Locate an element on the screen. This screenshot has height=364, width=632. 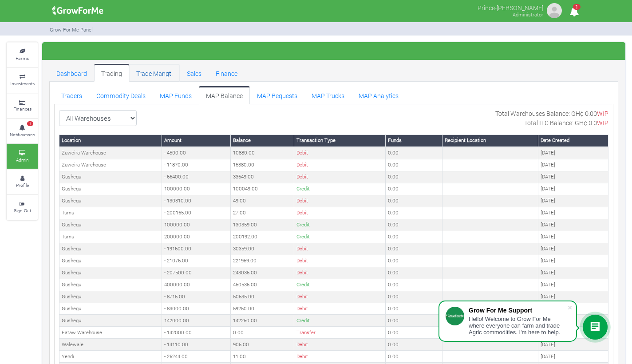
th: Funds is located at coordinates (414, 140).